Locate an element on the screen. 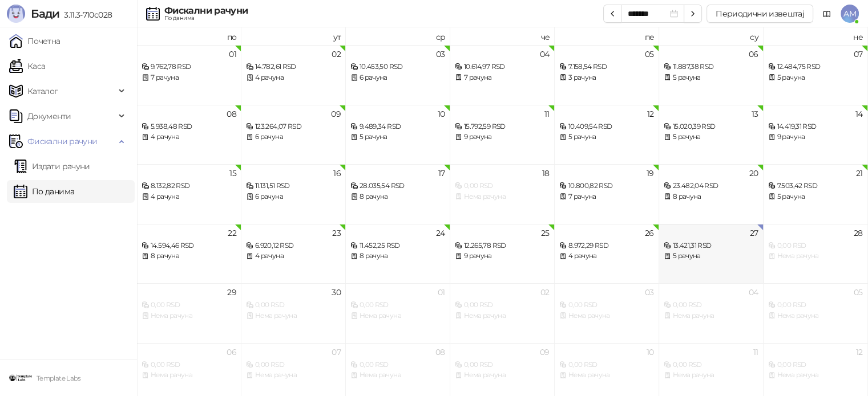 The width and height of the screenshot is (868, 396). td: 2025-09-12 is located at coordinates (606, 134).